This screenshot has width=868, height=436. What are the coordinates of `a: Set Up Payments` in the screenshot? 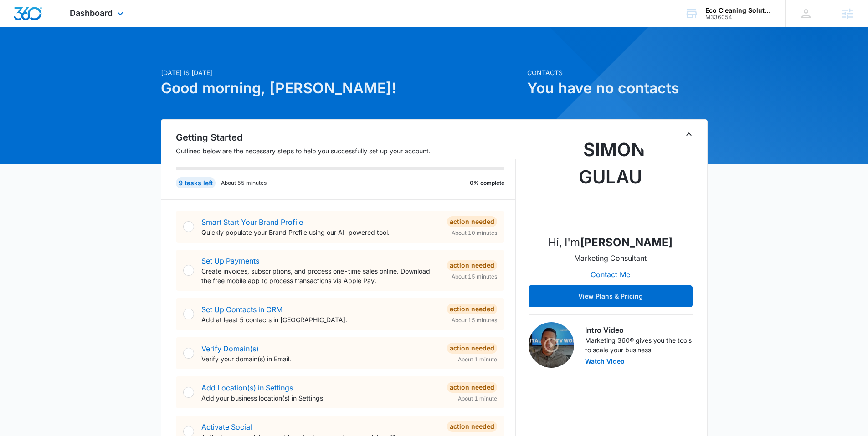 It's located at (230, 261).